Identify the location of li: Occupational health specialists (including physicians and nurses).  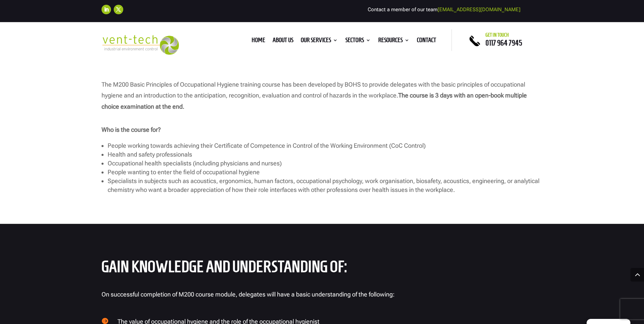
(326, 164).